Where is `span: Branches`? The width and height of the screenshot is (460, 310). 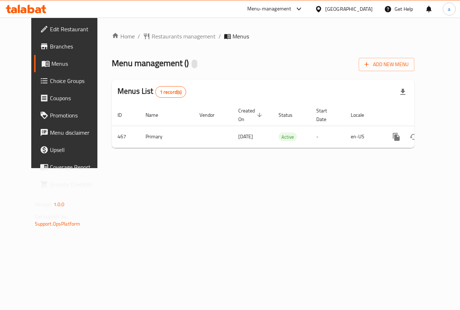 span: Branches is located at coordinates (76, 46).